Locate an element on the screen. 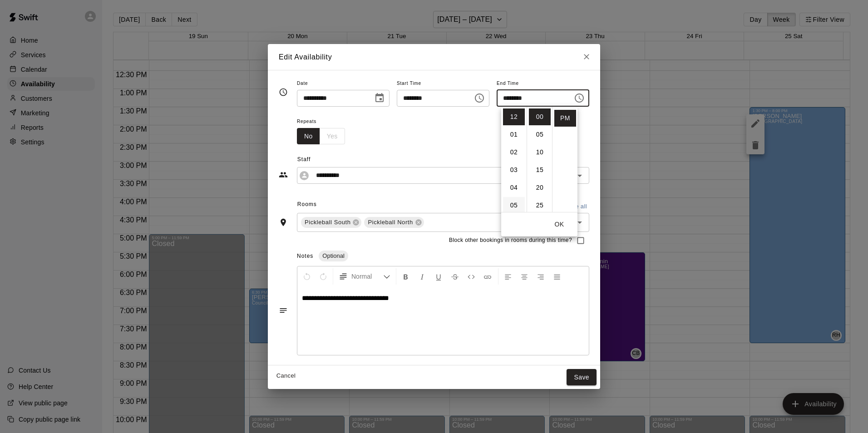  span: Normal is located at coordinates (367, 276).